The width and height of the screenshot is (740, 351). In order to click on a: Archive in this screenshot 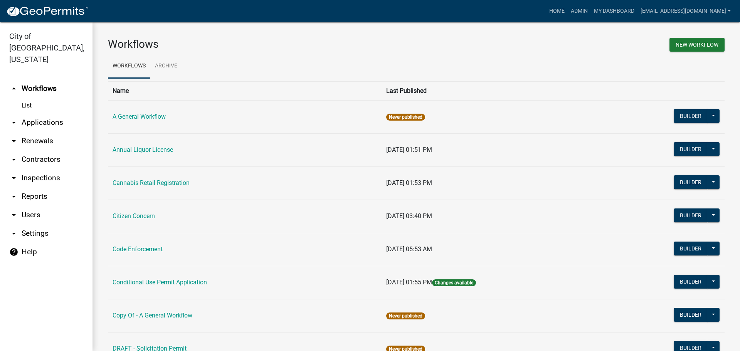, I will do `click(166, 66)`.